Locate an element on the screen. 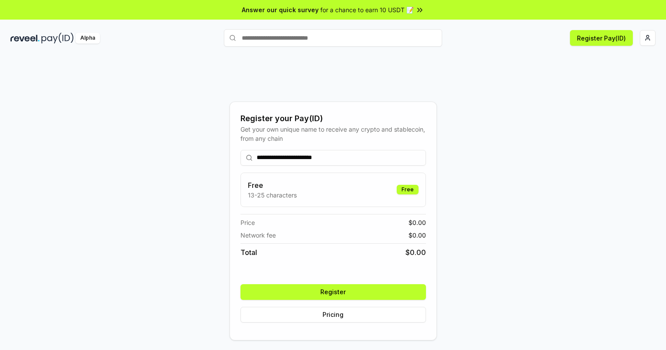 This screenshot has width=666, height=350. div: Alpha is located at coordinates (88, 38).